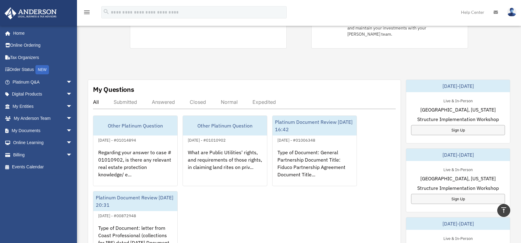  What do you see at coordinates (225, 168) in the screenshot?
I see `div: What are Public Utilities' rights, and requirements of those rights, in claiming land rites on pr...` at bounding box center [225, 168].